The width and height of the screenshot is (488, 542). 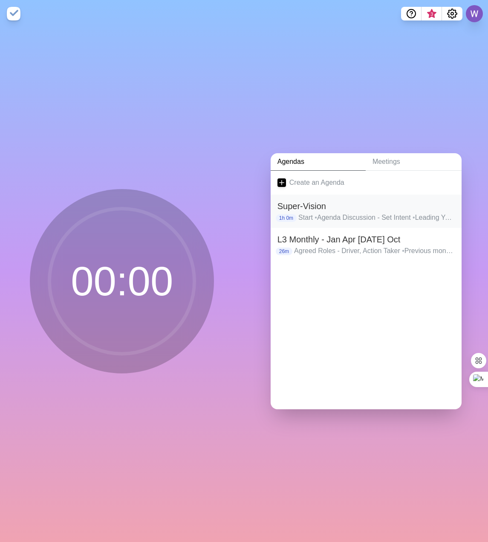 What do you see at coordinates (366, 206) in the screenshot?
I see `h2: Super-Vision` at bounding box center [366, 206].